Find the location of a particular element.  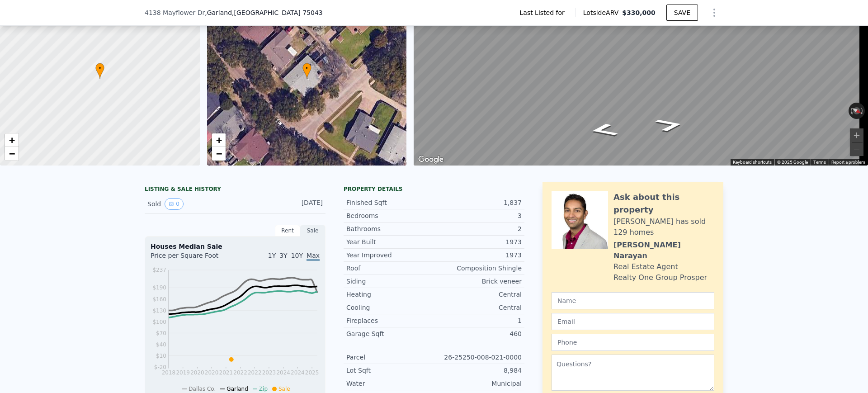

button: SAVE is located at coordinates (682, 13).